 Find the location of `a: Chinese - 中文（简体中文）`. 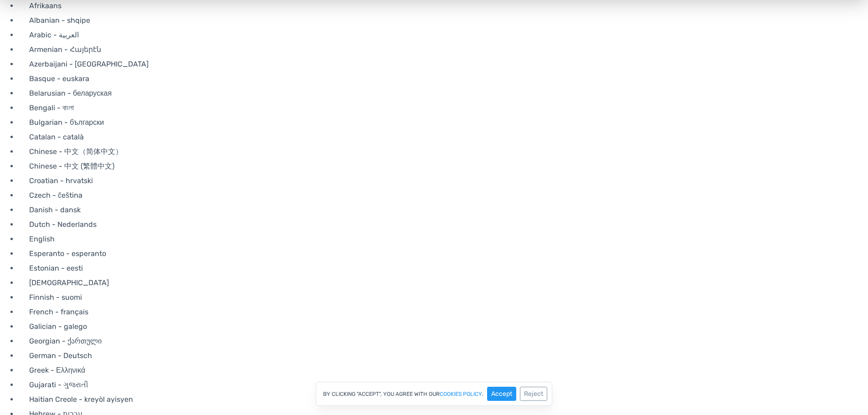

a: Chinese - 中文（简体中文） is located at coordinates (443, 152).